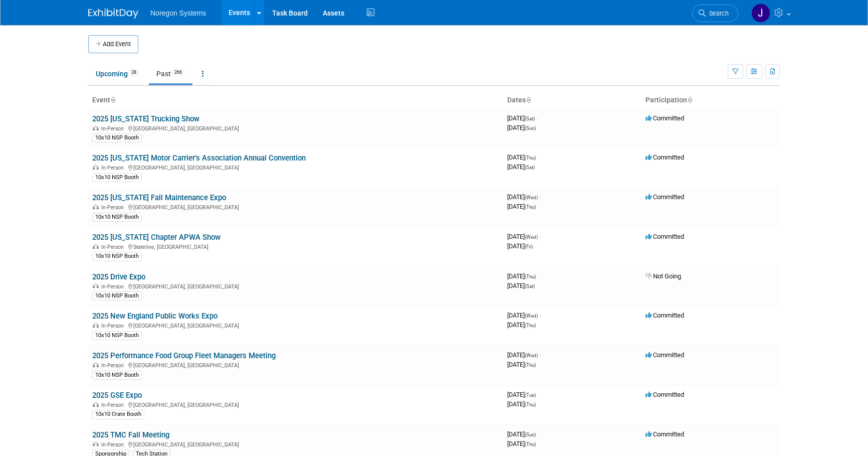 Image resolution: width=868 pixels, height=456 pixels. I want to click on a: Sort by Start Date, so click(529, 100).